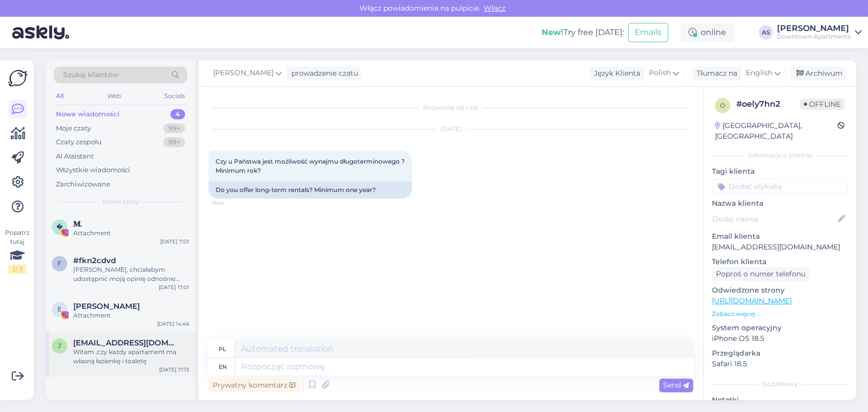 This screenshot has height=412, width=868. What do you see at coordinates (79, 142) in the screenshot?
I see `div: Czaty zespołu` at bounding box center [79, 142].